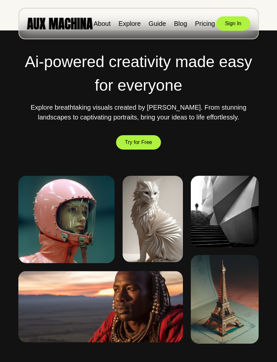 This screenshot has height=362, width=277. Describe the element at coordinates (205, 24) in the screenshot. I see `a: Pricing` at that location.